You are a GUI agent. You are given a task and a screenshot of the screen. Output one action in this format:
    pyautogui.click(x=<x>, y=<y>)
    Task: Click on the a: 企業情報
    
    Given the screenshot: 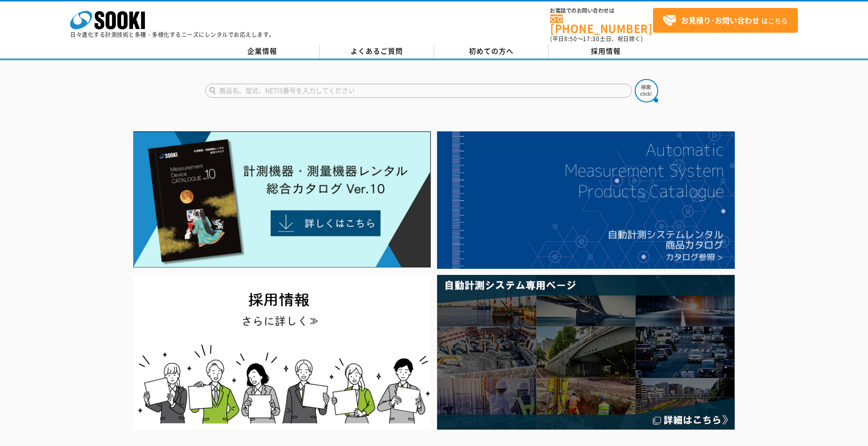 What is the action you would take?
    pyautogui.click(x=262, y=51)
    